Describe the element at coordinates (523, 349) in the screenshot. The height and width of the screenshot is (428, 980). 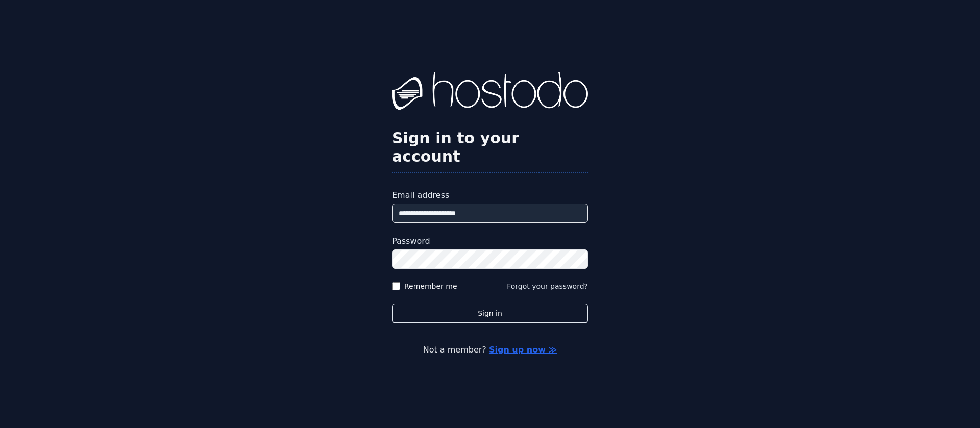
I see `a: Sign up now ≫` at that location.